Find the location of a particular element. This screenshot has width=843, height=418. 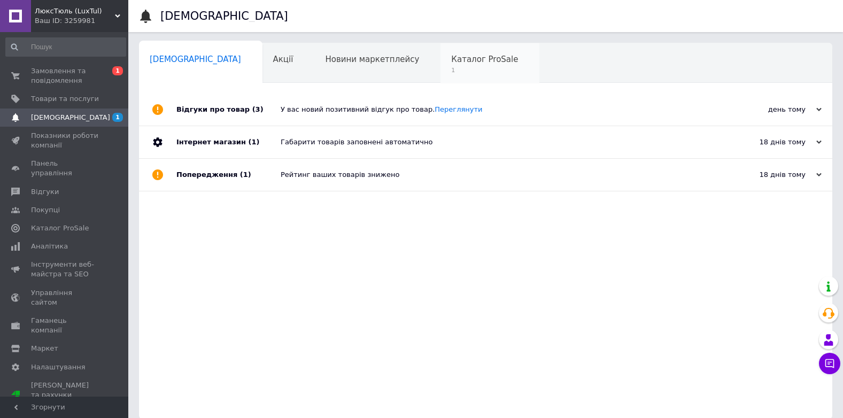

div: Інтернет магазин is located at coordinates (228, 142).